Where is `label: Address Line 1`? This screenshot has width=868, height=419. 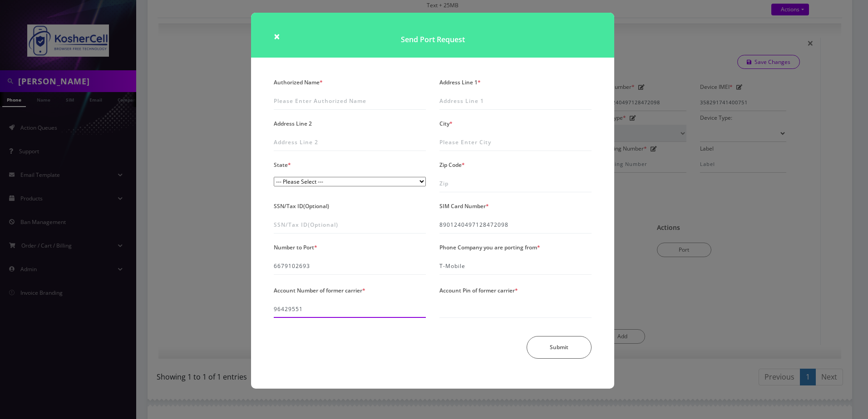
label: Address Line 1 is located at coordinates (460, 82).